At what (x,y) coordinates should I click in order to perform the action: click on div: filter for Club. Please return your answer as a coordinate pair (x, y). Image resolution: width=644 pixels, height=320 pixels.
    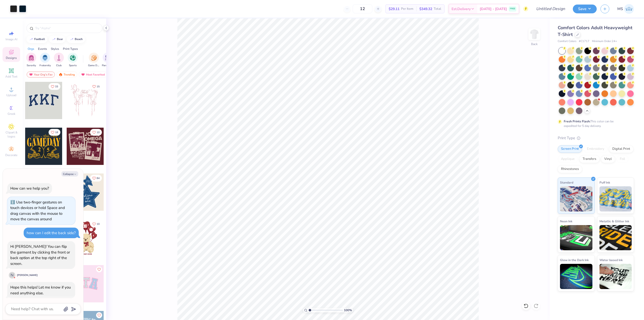
    Looking at the image, I should click on (59, 60).